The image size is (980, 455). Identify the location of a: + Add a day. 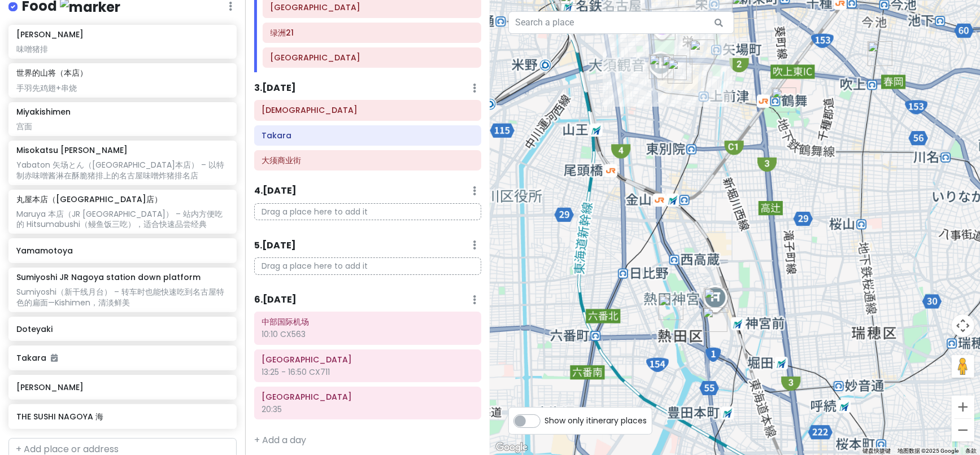
(280, 439).